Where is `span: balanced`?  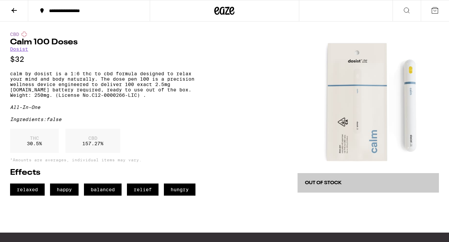 span: balanced is located at coordinates (103, 189).